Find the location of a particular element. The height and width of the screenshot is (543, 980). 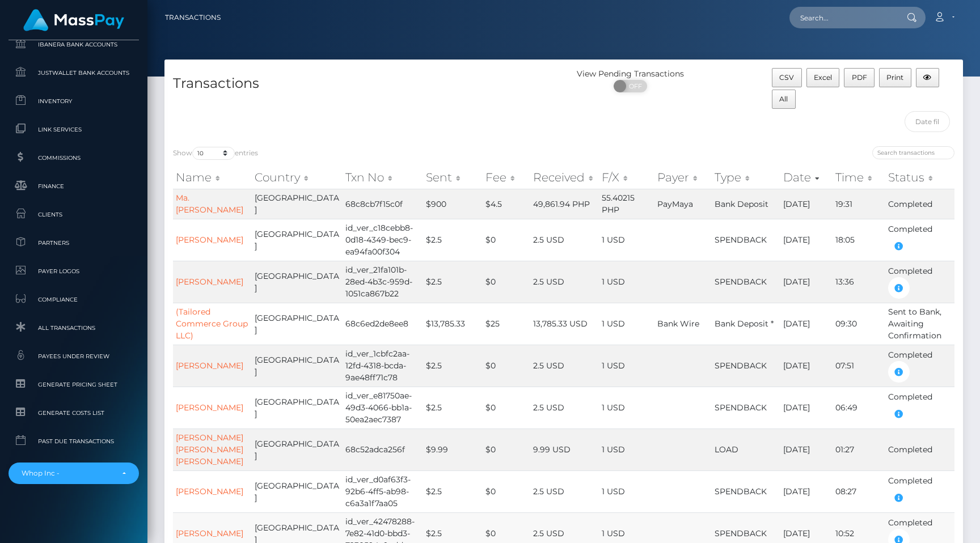

button: Excel is located at coordinates (823, 78).